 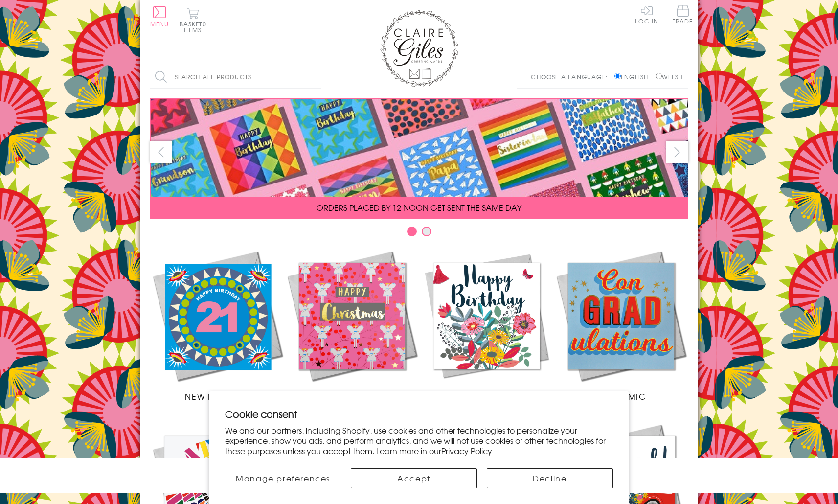 I want to click on label: English, so click(x=633, y=77).